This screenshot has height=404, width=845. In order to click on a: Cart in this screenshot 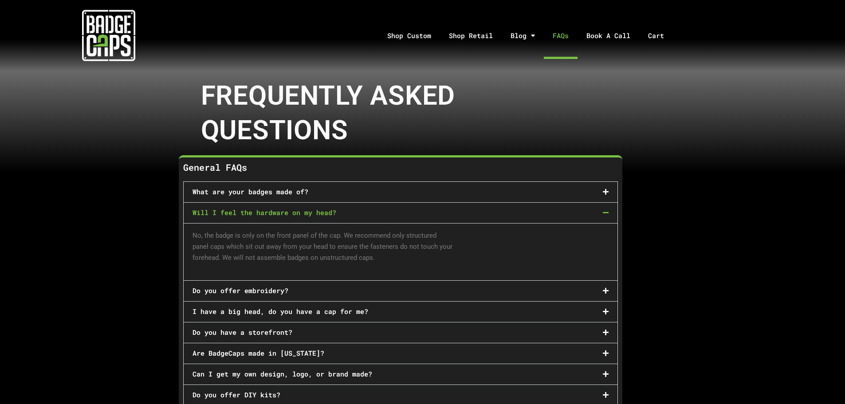, I will do `click(662, 35)`.